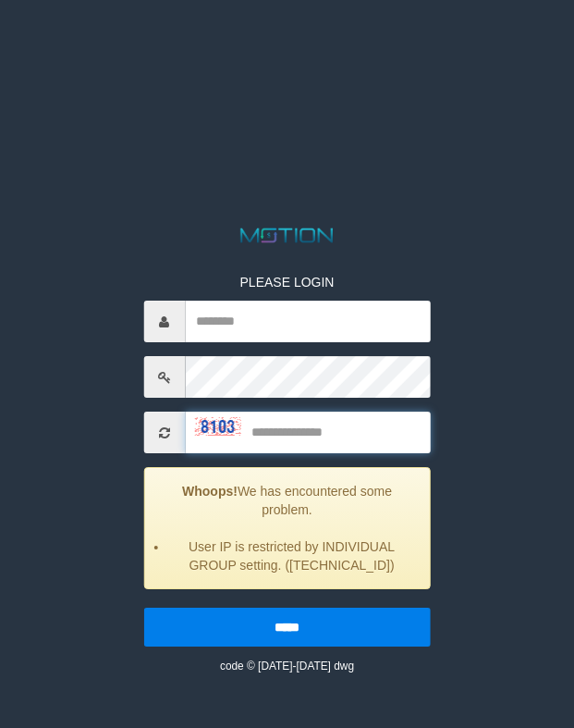  I want to click on p: PLEASE LOGIN, so click(287, 283).